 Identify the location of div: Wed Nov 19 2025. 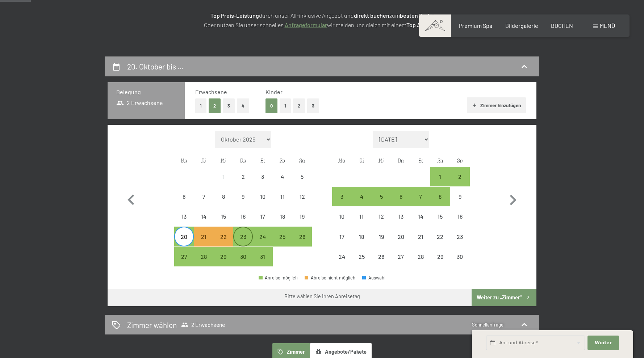
(381, 237).